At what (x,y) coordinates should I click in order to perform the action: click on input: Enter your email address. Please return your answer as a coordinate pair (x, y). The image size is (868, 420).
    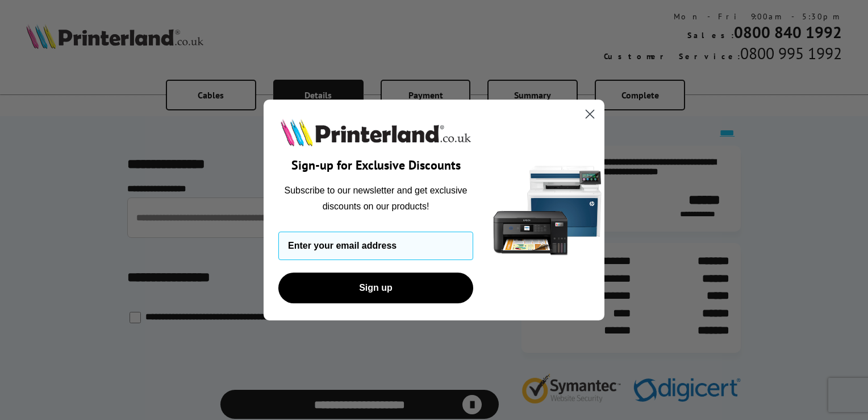
    Looking at the image, I should click on (376, 246).